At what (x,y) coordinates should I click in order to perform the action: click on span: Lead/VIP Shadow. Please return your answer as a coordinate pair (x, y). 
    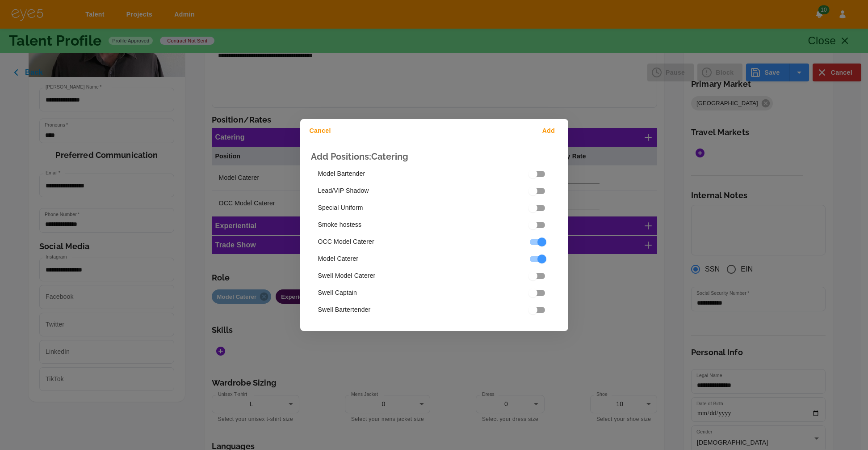
    Looking at the image, I should click on (427, 191).